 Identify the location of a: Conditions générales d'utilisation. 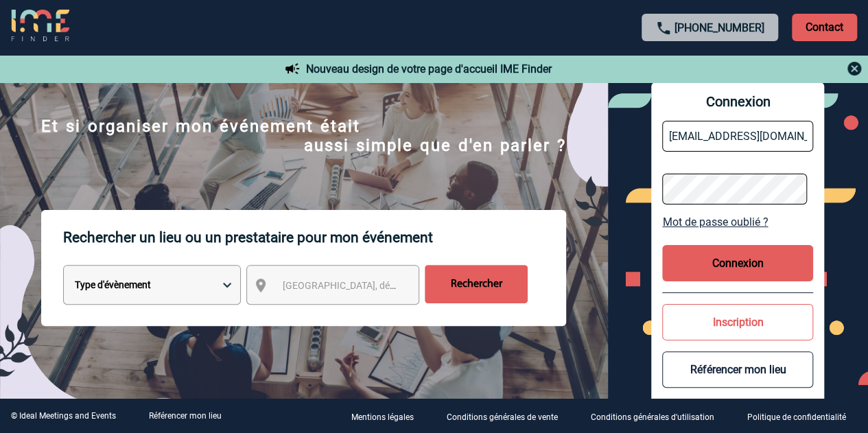
(658, 416).